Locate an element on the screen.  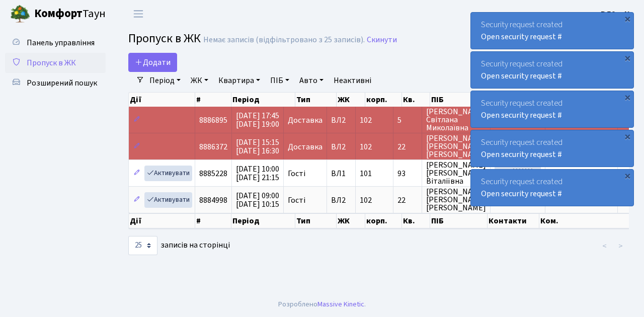
span: 5 is located at coordinates (408, 120).